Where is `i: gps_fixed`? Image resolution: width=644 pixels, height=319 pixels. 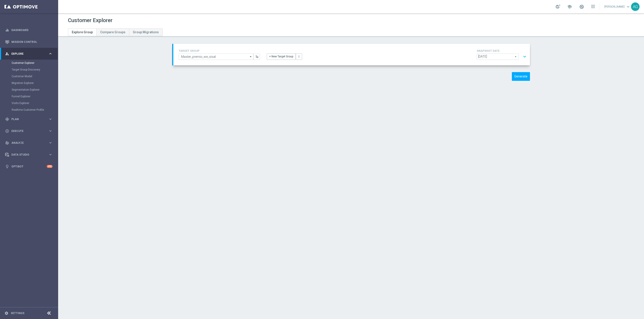 i: gps_fixed is located at coordinates (7, 119).